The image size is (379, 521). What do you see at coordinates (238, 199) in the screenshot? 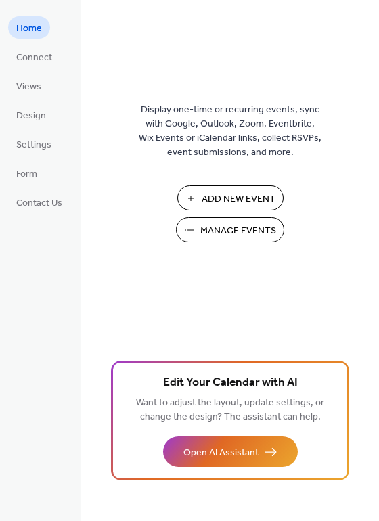
I see `span: Add New Event` at bounding box center [238, 199].